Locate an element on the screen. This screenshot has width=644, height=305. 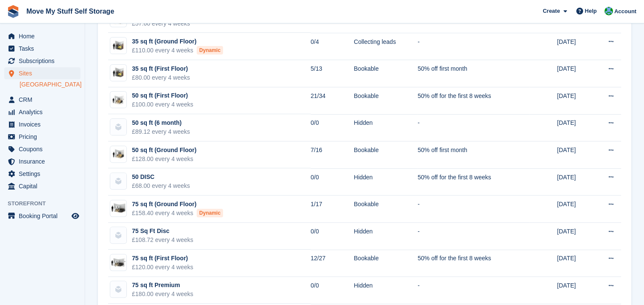
div: £108.72 every 4 weeks is located at coordinates (162, 240).